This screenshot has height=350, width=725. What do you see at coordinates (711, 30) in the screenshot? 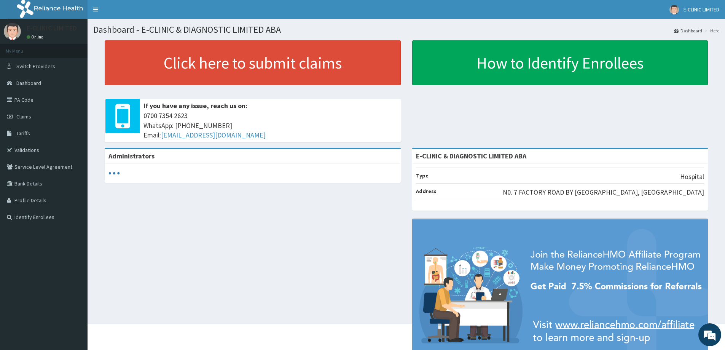
I see `li: Here` at bounding box center [711, 30].